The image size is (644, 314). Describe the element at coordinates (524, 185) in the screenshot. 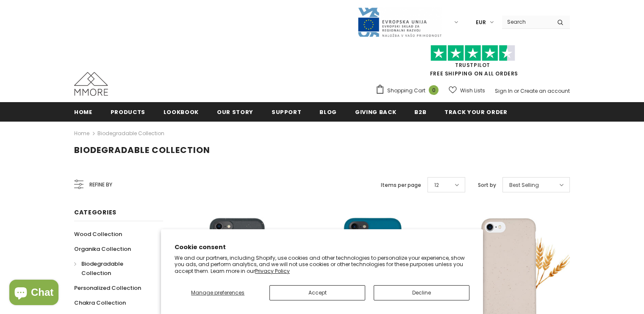

I see `span: Best Selling` at that location.